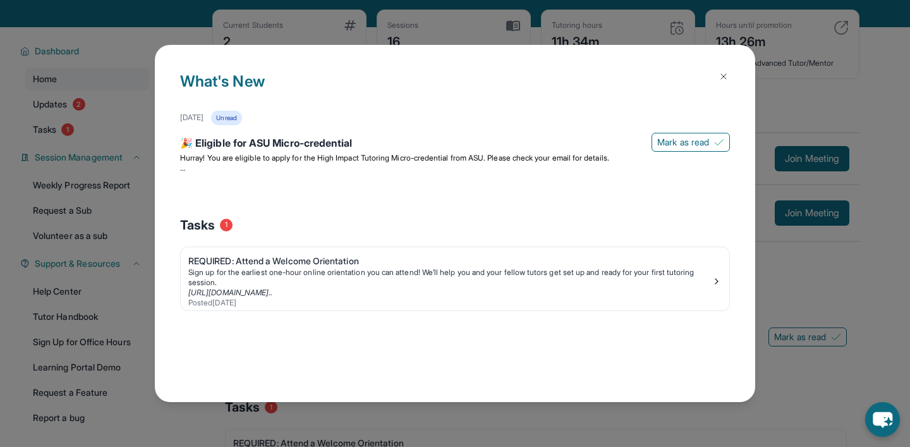  Describe the element at coordinates (455, 144) in the screenshot. I see `div: 🎉 Eligible for ASU Micro-credential` at that location.